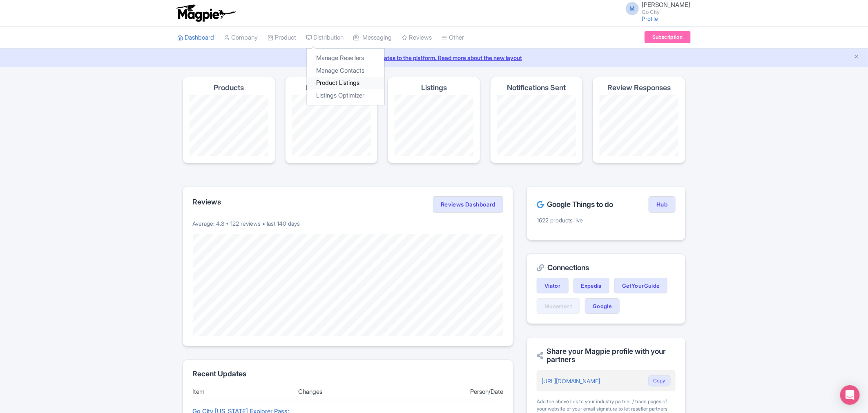 The image size is (868, 413). I want to click on p: Average: 4.3 • 122 reviews • last 140 days, so click(348, 224).